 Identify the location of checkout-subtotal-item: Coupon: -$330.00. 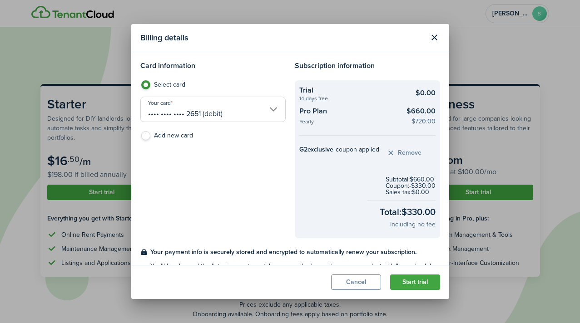
(410, 186).